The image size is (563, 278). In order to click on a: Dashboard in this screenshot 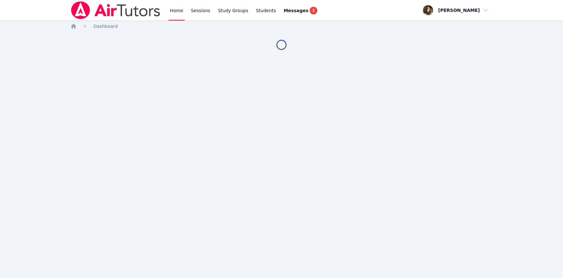, I will do `click(106, 26)`.